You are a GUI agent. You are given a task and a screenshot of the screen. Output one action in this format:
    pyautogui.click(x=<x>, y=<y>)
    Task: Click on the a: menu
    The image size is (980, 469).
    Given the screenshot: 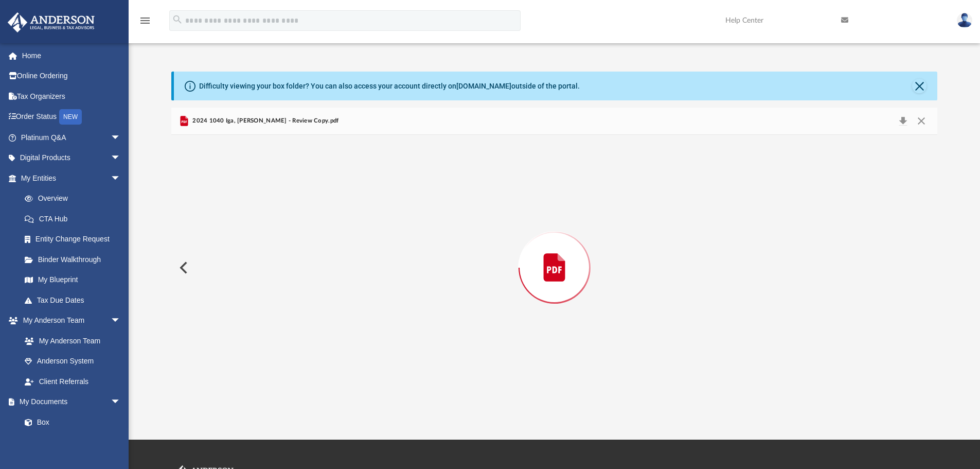 What is the action you would take?
    pyautogui.click(x=145, y=23)
    